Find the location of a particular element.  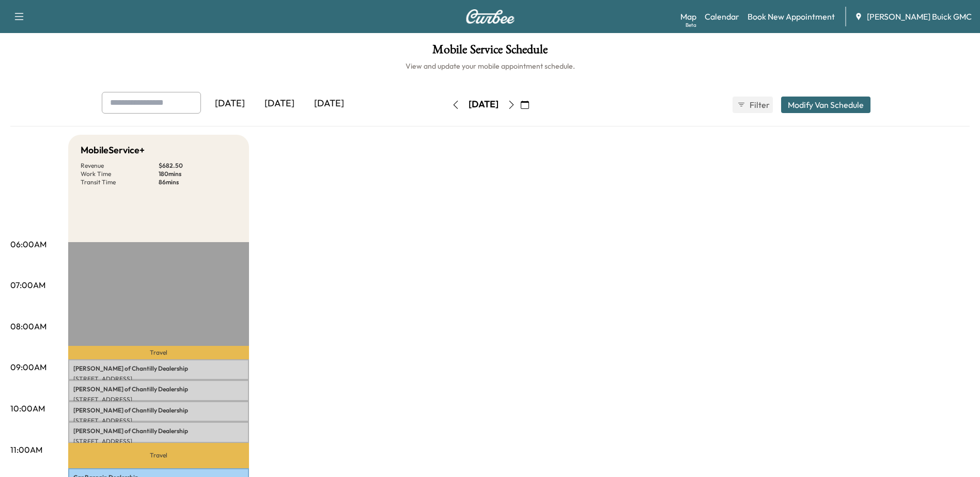

h5: MobileService+ is located at coordinates (113, 150).